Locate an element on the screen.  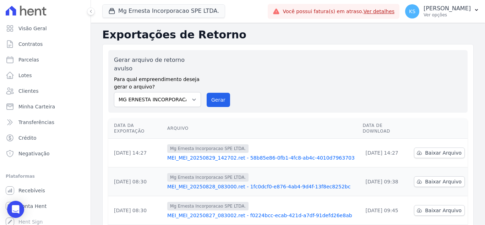
span: Clientes is located at coordinates (28, 91).